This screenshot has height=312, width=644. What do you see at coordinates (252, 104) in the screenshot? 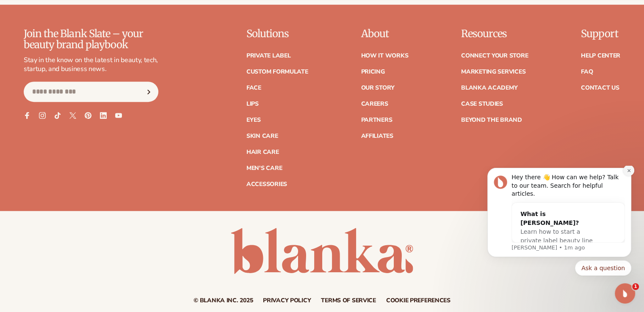
I see `a: Lips` at bounding box center [252, 104].